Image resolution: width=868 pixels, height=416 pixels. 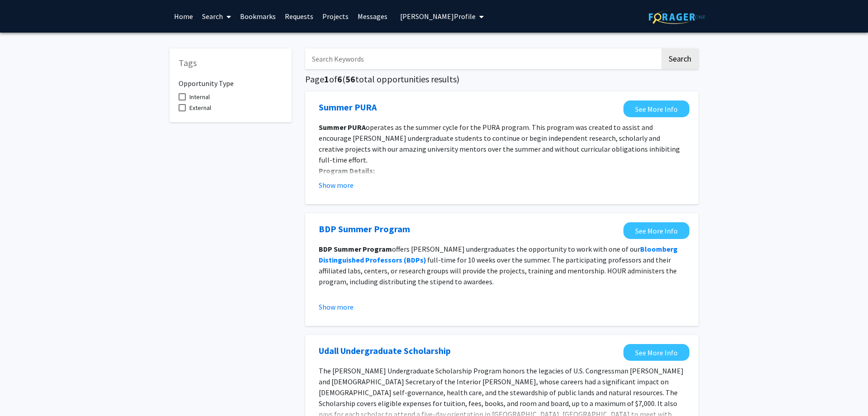 What do you see at coordinates (499, 143) in the screenshot?
I see `span: operates as the summer cycle for the PURA program. This program was created to assist and encoura...` at bounding box center [499, 143].